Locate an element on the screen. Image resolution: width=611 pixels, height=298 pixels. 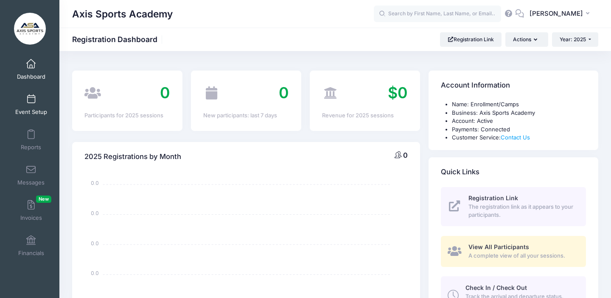
h1: Registration Dashboard is located at coordinates (118, 39).